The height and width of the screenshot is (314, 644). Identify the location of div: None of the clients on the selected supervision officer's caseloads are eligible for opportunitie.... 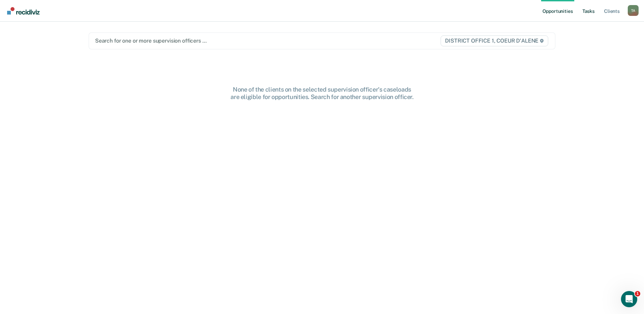
(322, 93).